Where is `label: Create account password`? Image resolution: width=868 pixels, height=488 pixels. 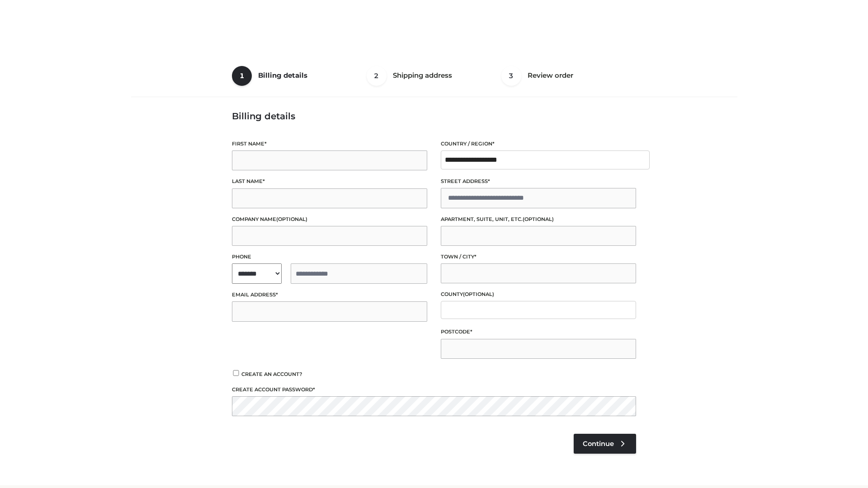 label: Create account password is located at coordinates (434, 389).